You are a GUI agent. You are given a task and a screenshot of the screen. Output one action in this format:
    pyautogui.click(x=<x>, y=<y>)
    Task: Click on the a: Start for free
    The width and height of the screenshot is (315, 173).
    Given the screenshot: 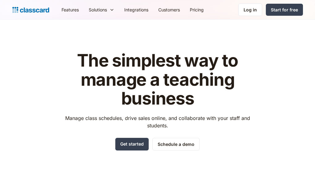 What is the action you would take?
    pyautogui.click(x=284, y=10)
    